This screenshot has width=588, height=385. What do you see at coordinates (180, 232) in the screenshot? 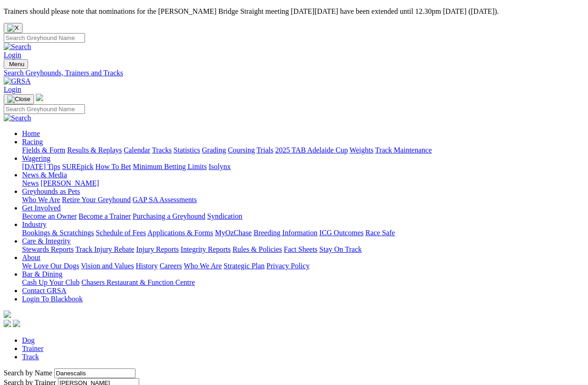
I see `a: Applications & Forms` at bounding box center [180, 232].